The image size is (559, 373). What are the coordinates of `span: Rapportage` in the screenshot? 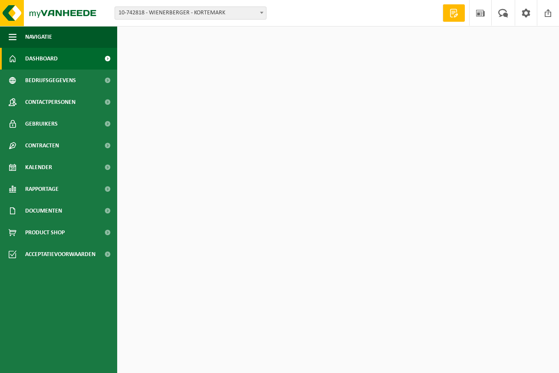 It's located at (42, 189).